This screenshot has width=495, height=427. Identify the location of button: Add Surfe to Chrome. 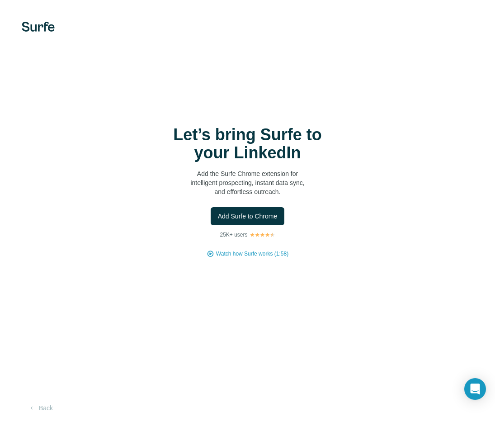
(248, 216).